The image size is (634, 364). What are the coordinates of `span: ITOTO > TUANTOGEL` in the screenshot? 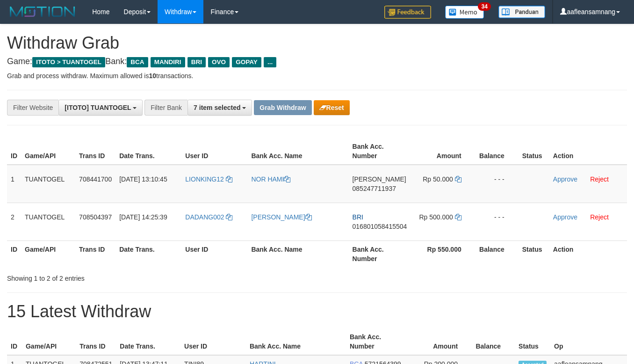 It's located at (69, 62).